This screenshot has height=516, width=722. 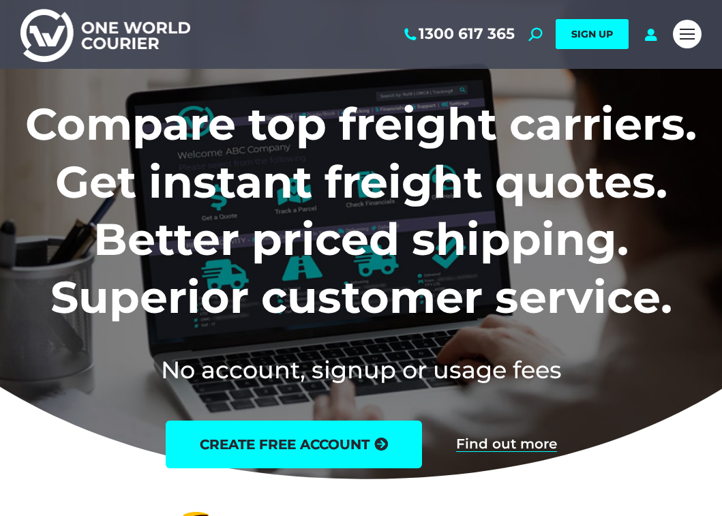 What do you see at coordinates (687, 34) in the screenshot?
I see `a: Mobile menu icon` at bounding box center [687, 34].